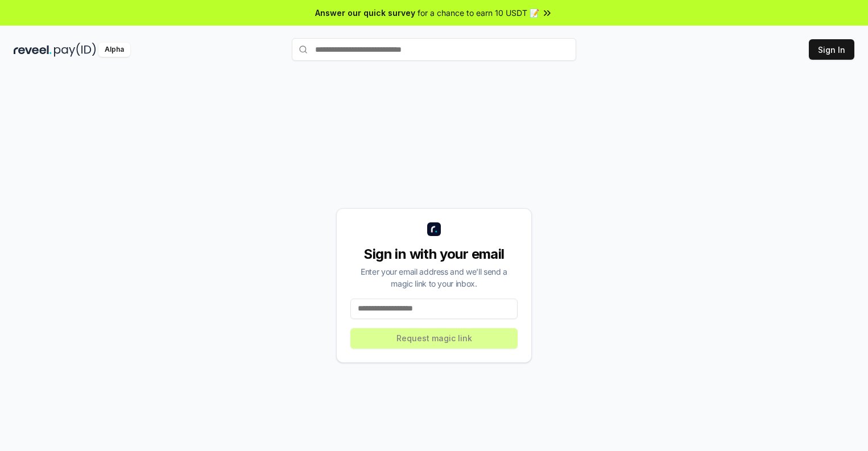 The image size is (868, 451). I want to click on div: Sign in with your email, so click(434, 255).